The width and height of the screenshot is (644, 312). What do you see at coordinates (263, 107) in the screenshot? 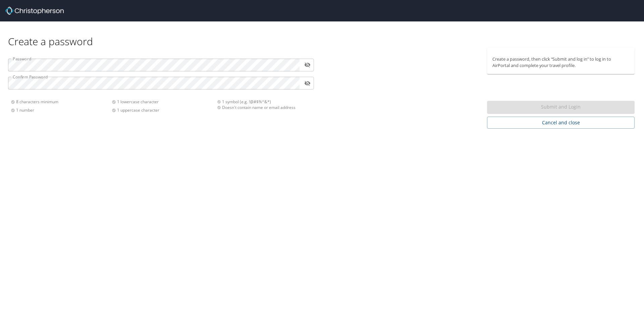
I see `div: Doesn't contain name or email address` at bounding box center [263, 107].